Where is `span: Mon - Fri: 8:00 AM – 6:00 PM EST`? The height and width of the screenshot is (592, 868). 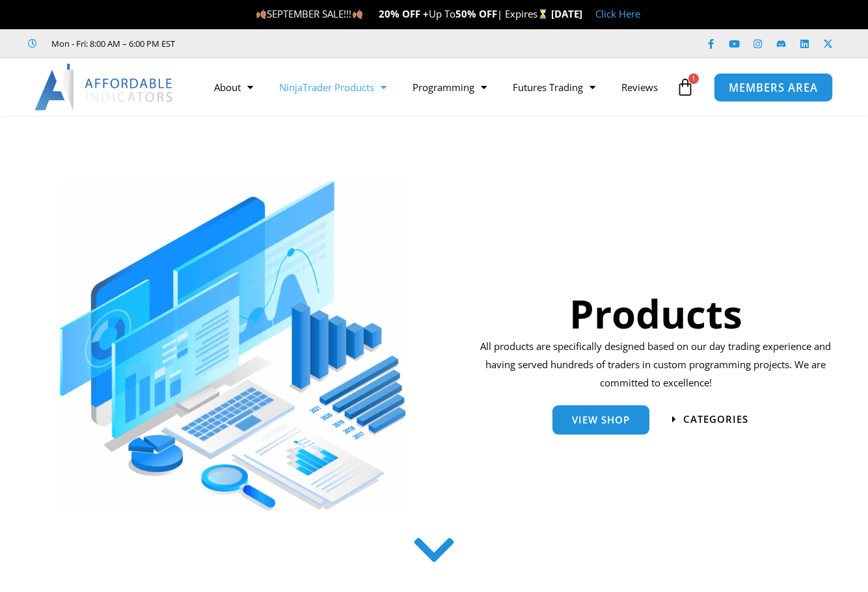 span: Mon - Fri: 8:00 AM – 6:00 PM EST is located at coordinates (112, 44).